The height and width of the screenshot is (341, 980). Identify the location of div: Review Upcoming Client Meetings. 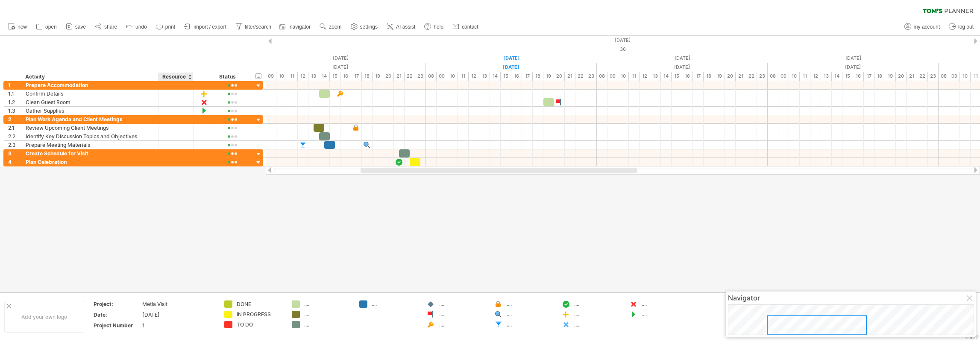
(90, 128).